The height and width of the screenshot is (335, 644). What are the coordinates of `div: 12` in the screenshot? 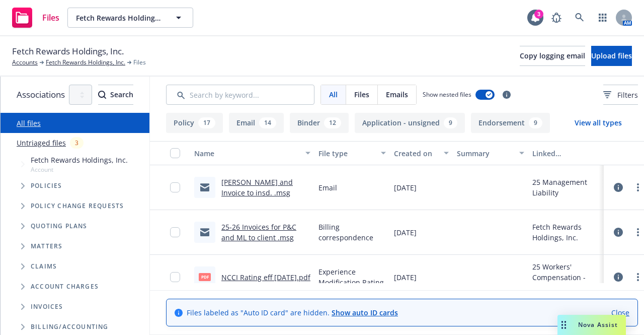 It's located at (332, 123).